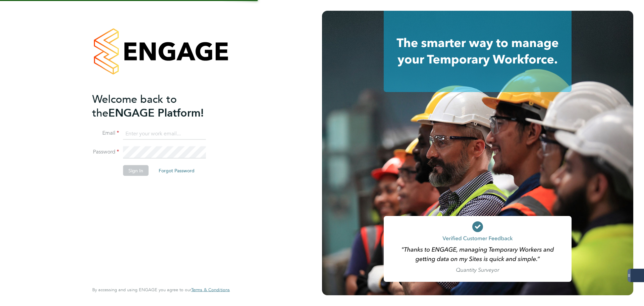 This screenshot has width=644, height=306. I want to click on label: Email, so click(106, 133).